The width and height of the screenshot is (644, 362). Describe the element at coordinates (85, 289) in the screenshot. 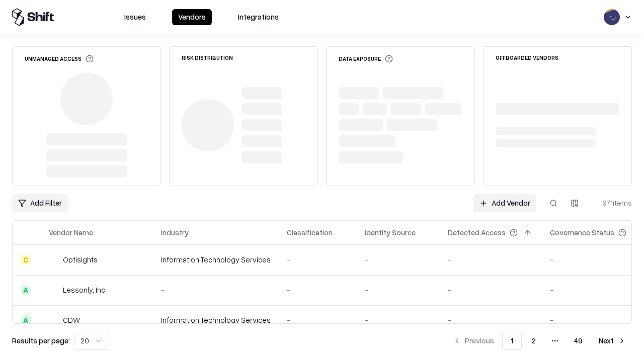

I see `div: Lessonly, Inc.` at that location.